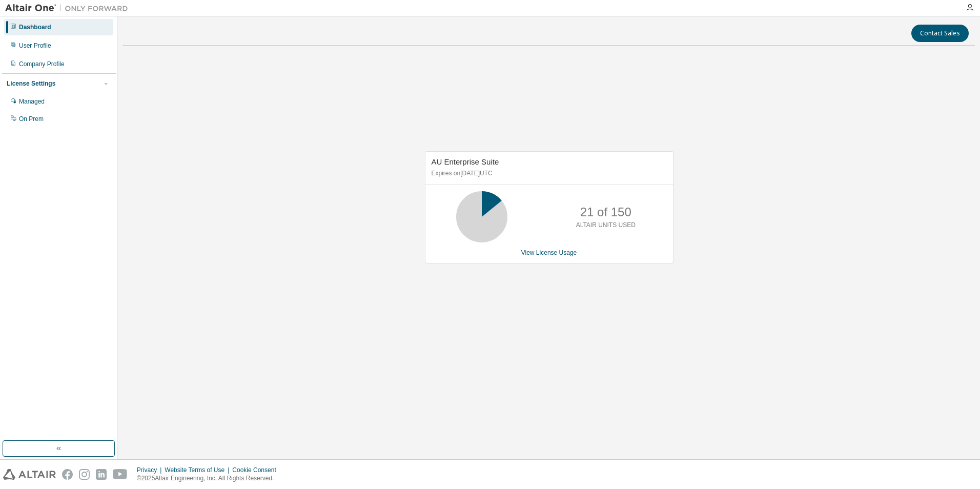 Image resolution: width=980 pixels, height=489 pixels. I want to click on img: Altair One, so click(69, 8).